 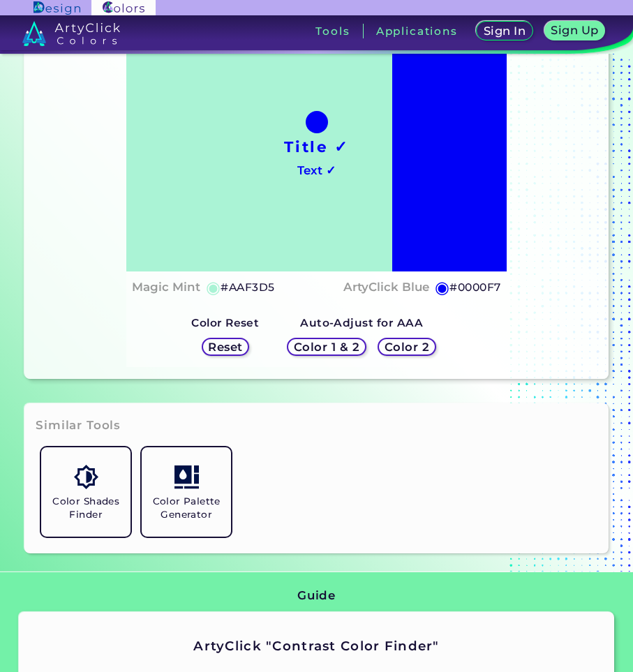 I want to click on h5: Color Palette Generator, so click(x=187, y=508).